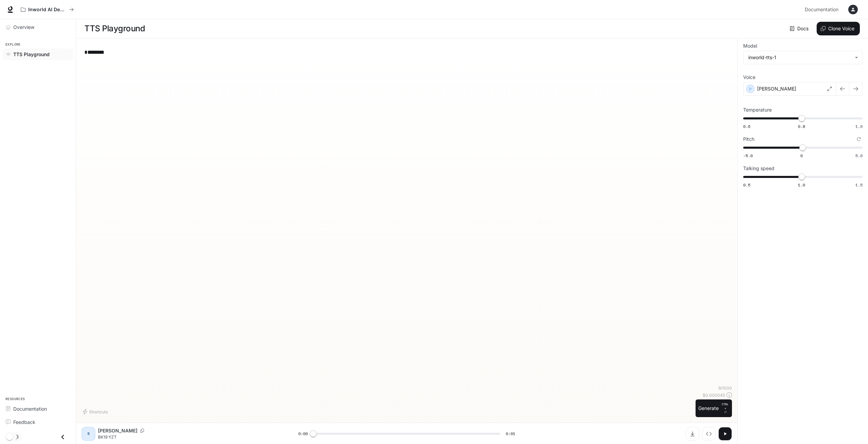  I want to click on a: Feedback, so click(37, 422).